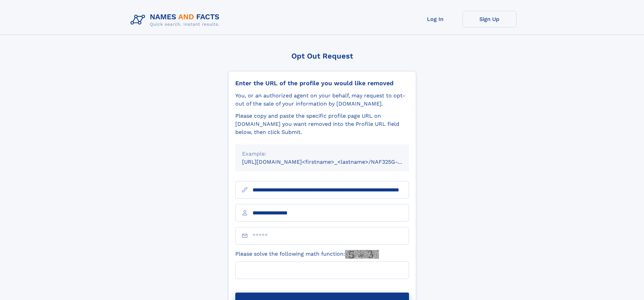  What do you see at coordinates (322, 56) in the screenshot?
I see `div: Opt Out Request` at bounding box center [322, 56].